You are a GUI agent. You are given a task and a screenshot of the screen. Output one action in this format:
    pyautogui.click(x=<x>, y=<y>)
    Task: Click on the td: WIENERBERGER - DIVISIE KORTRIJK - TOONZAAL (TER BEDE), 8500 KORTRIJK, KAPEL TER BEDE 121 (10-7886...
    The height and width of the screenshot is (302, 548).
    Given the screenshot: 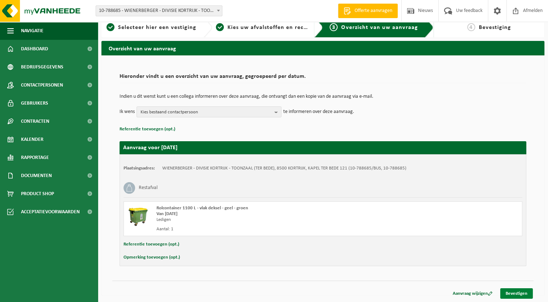 What is the action you would take?
    pyautogui.click(x=284, y=168)
    